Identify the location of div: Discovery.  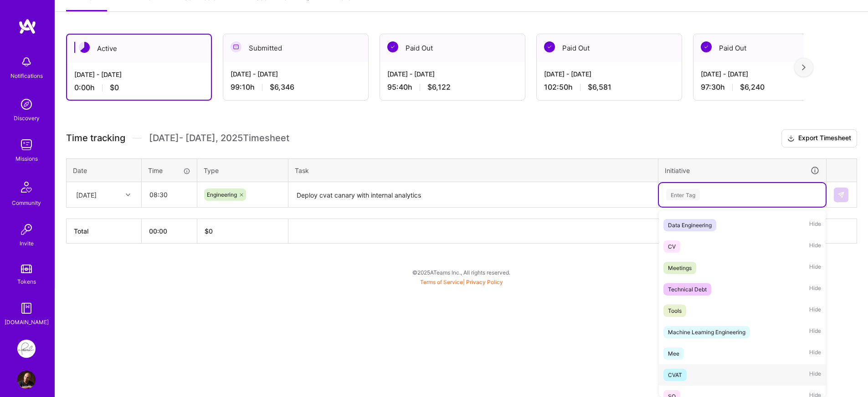
(26, 118).